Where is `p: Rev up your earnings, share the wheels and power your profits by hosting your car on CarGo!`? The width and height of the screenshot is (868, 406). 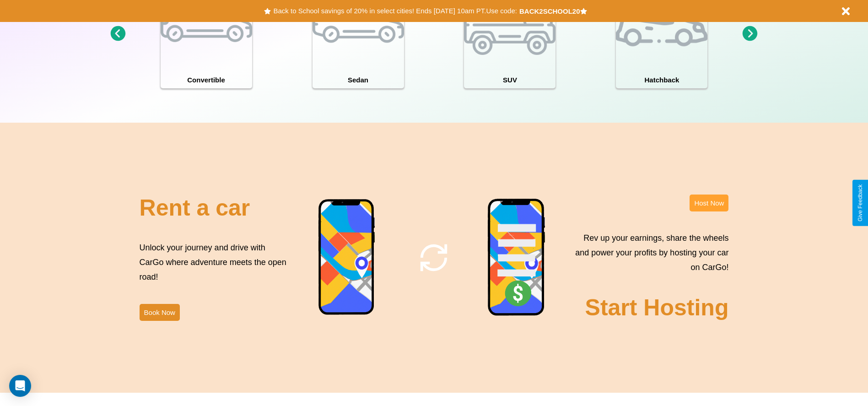 p: Rev up your earnings, share the wheels and power your profits by hosting your car on CarGo! is located at coordinates (649, 252).